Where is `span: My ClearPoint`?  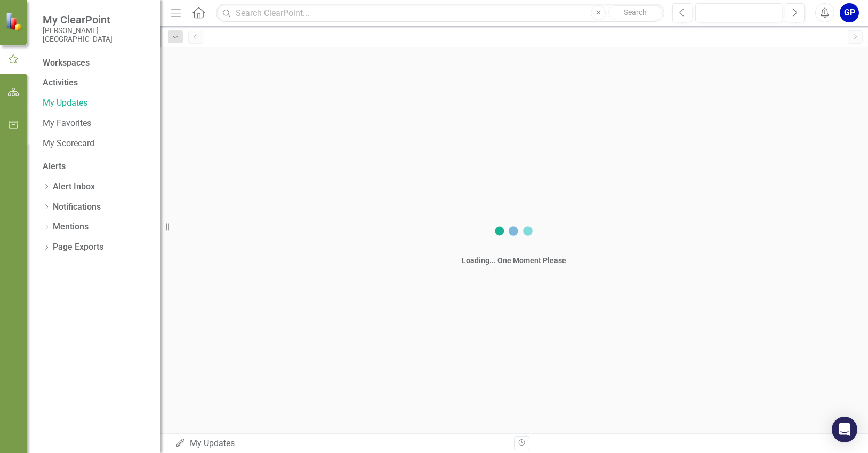
span: My ClearPoint is located at coordinates (96, 19).